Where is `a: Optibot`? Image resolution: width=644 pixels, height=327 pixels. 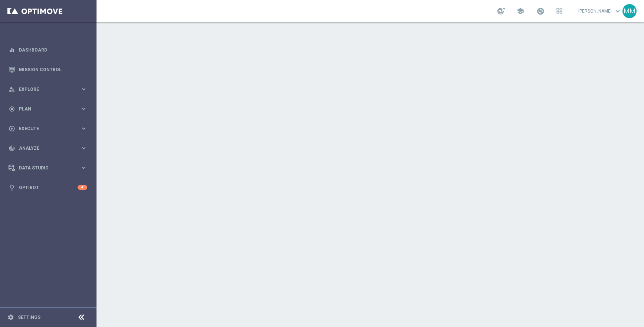
a: Optibot is located at coordinates (48, 187).